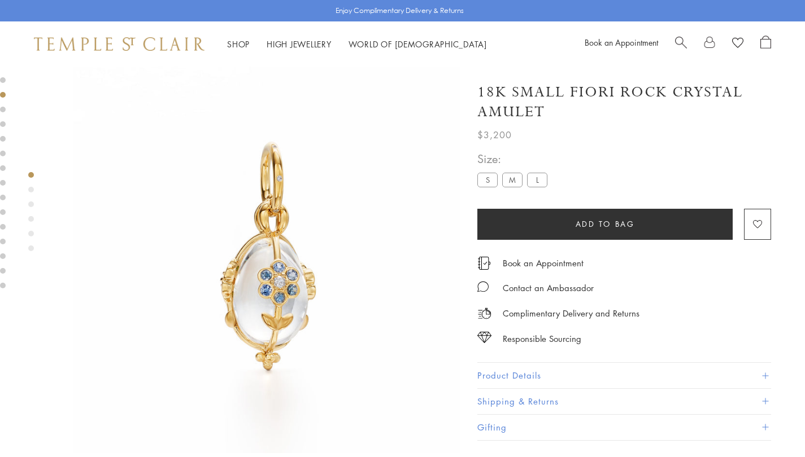  Describe the element at coordinates (487, 180) in the screenshot. I see `label: S` at that location.